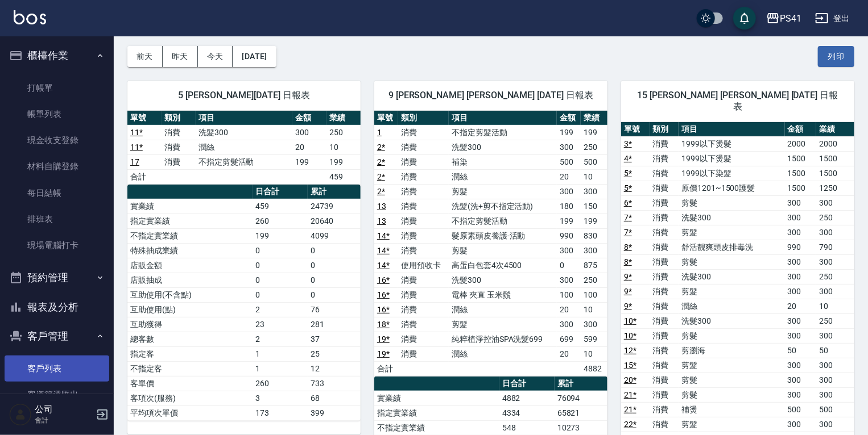 This screenshot has width=868, height=435. What do you see at coordinates (732, 143) in the screenshot?
I see `td: 1999以下燙髮` at bounding box center [732, 143].